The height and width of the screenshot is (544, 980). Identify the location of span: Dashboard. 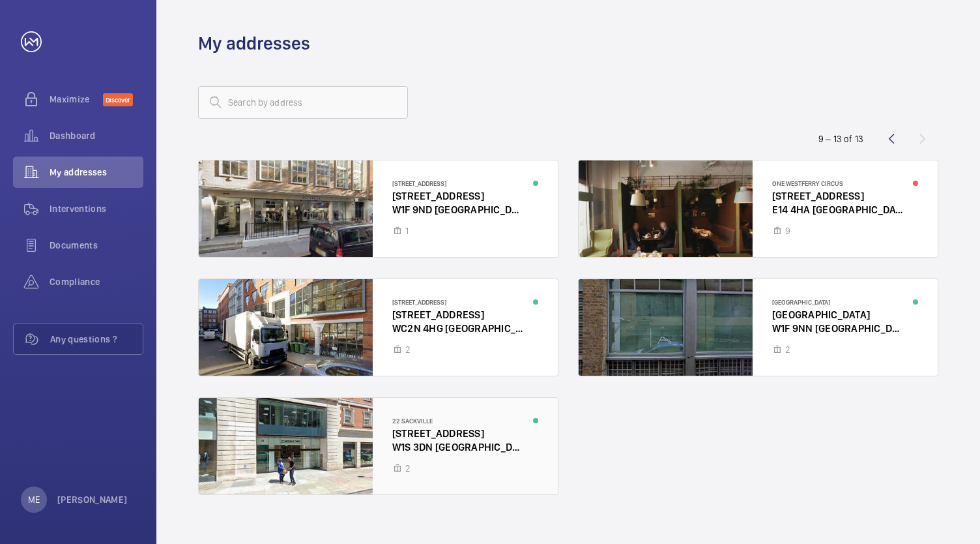
(96, 135).